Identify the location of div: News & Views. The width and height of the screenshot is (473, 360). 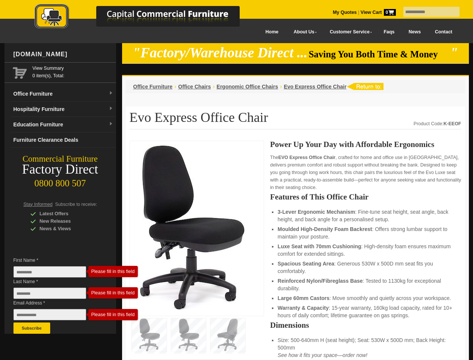
(66, 229).